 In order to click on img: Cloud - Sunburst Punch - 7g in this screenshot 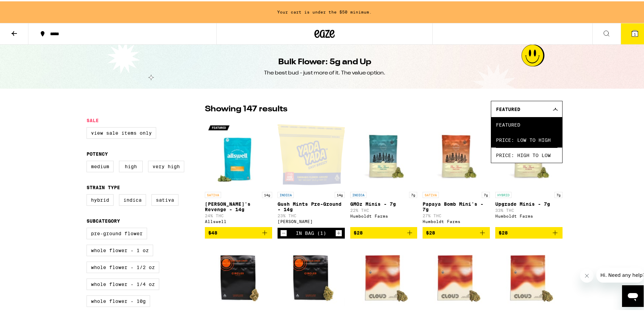, I will do `click(529, 276)`.